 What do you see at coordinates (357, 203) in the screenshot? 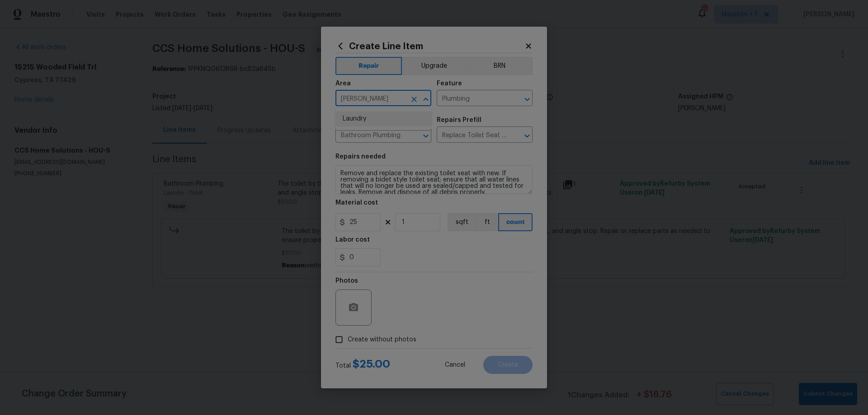
I see `h5: Material cost` at bounding box center [357, 203].